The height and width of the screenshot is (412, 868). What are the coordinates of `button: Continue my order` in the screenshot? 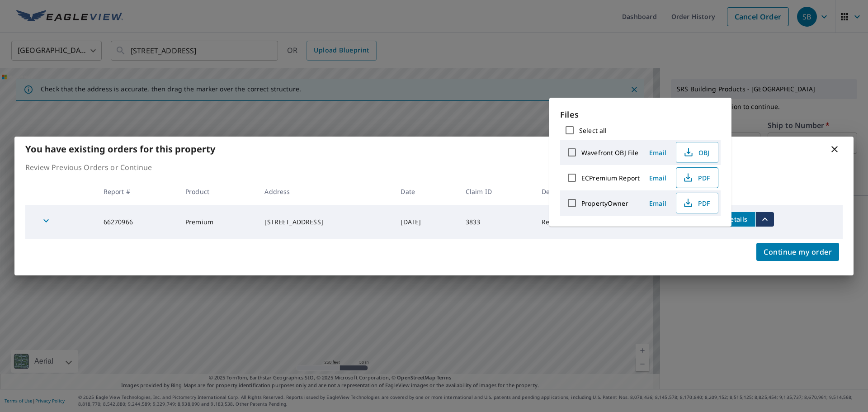 It's located at (797, 252).